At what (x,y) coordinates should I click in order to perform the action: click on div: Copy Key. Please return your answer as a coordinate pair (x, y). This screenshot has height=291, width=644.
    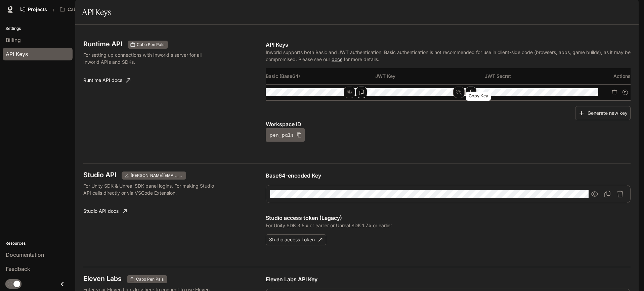
    Looking at the image, I should click on (479, 96).